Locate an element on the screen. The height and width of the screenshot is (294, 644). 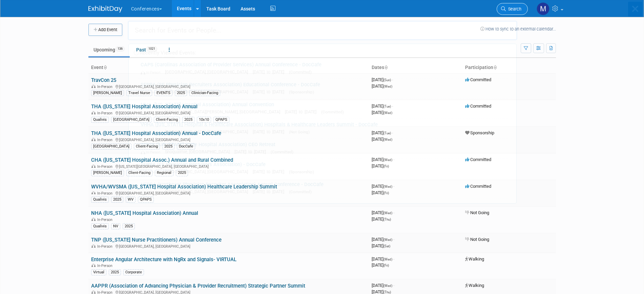
a: CAPS (Carolinas Association of Provider Services) Annual Conference - DocCafe In-Person [GEOGRAPH... is located at coordinates (325, 68).